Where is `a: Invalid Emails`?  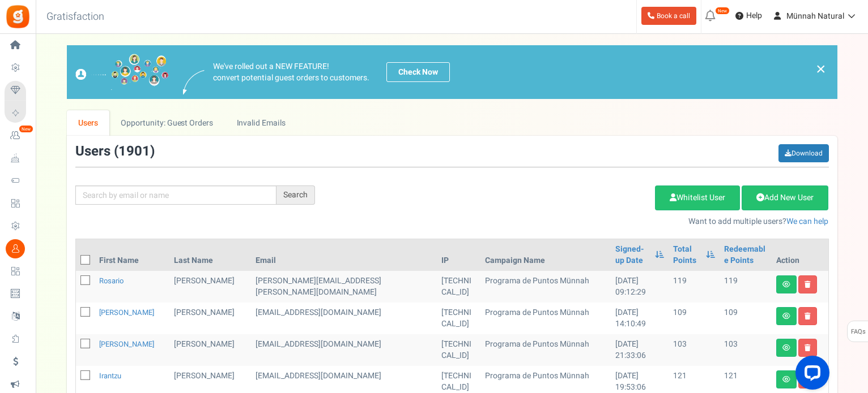 a: Invalid Emails is located at coordinates (260, 123).